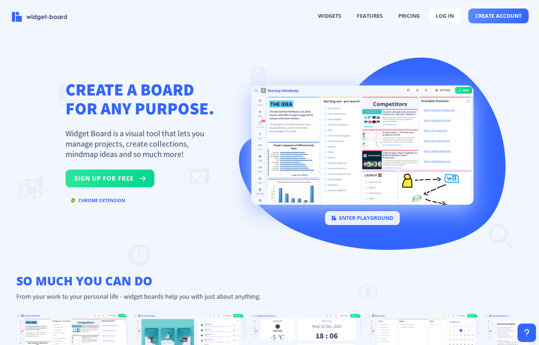 The width and height of the screenshot is (539, 345). What do you see at coordinates (140, 144) in the screenshot?
I see `p: Widget Board is a visual tool that lets you manage projects, create collections, mindmap ideas an...` at bounding box center [140, 144].